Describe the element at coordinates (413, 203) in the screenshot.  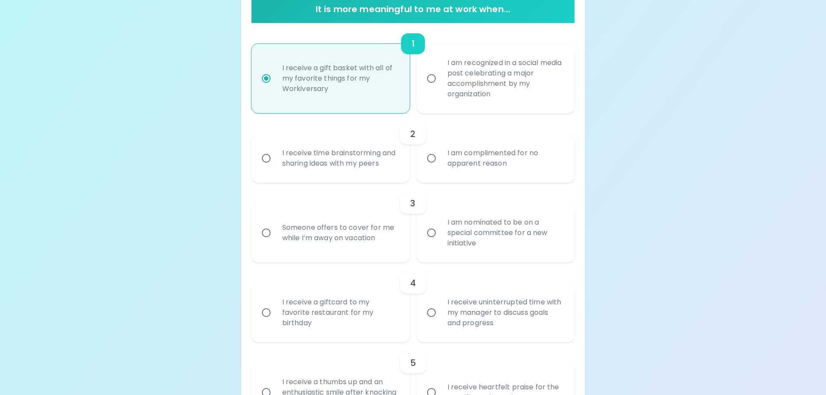
I see `h6: 3` at that location.